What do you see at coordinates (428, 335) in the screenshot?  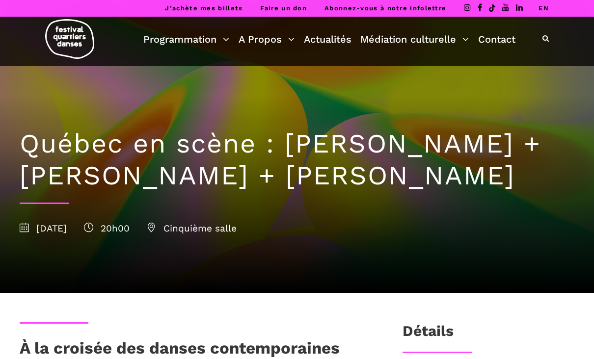 I see `h3: Détails` at bounding box center [428, 335].